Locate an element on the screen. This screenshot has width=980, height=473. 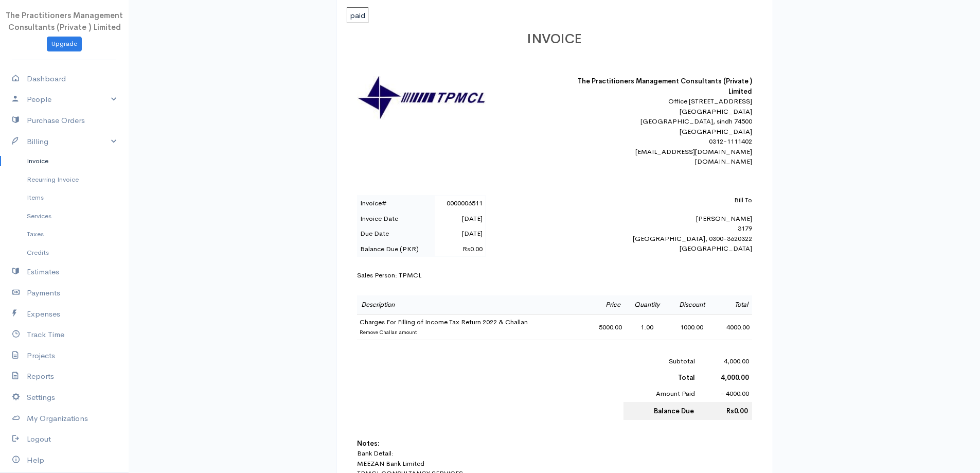
td: Charges For Filling of Income Tax Return 2022 & Challan is located at coordinates (473, 327).